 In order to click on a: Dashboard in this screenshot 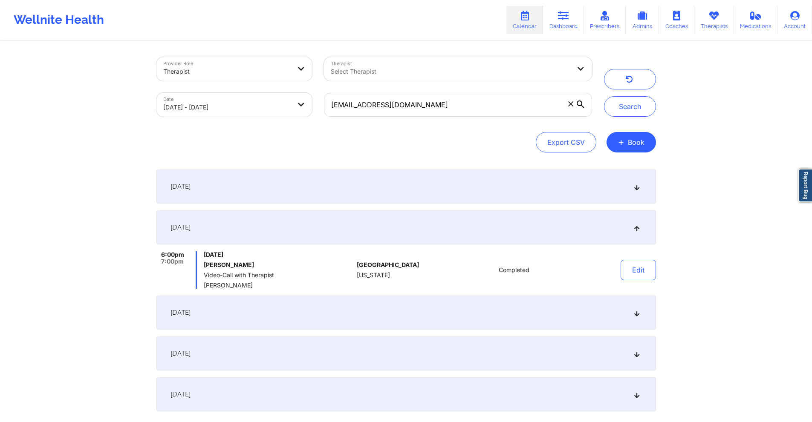, I will do `click(563, 20)`.